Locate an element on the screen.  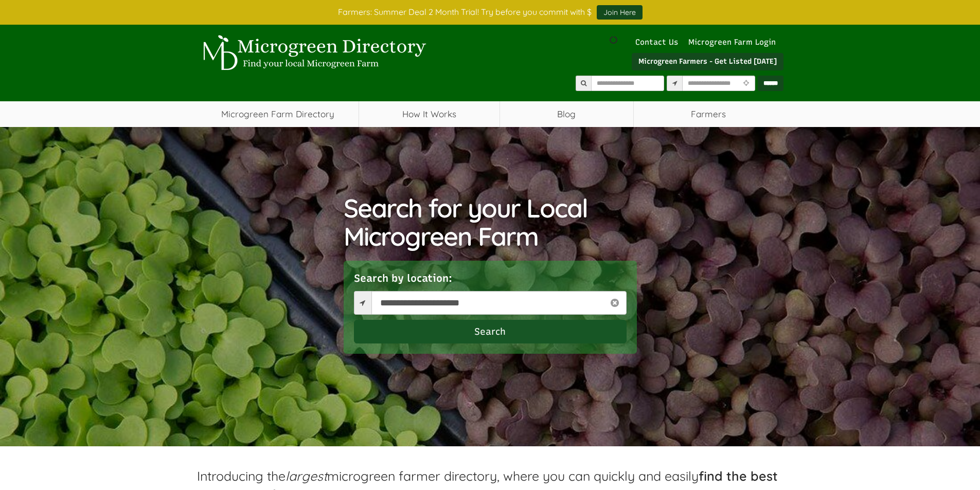
a: Microgreen Farm Login is located at coordinates (735, 42).